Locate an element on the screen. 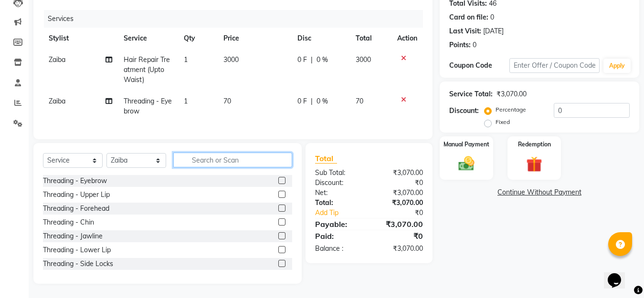 The image size is (644, 298). div: Threading - Eyebrow is located at coordinates (75, 181).